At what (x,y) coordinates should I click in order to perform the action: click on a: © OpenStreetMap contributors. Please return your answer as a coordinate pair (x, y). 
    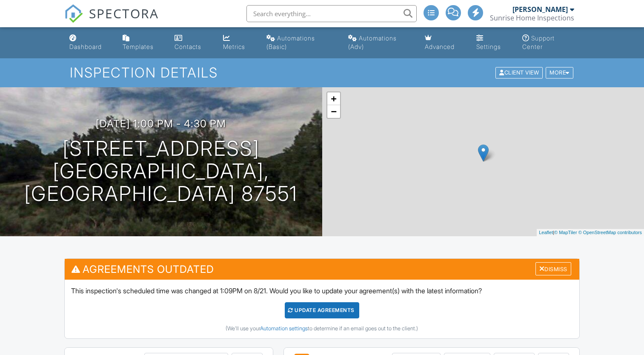
    Looking at the image, I should click on (610, 233).